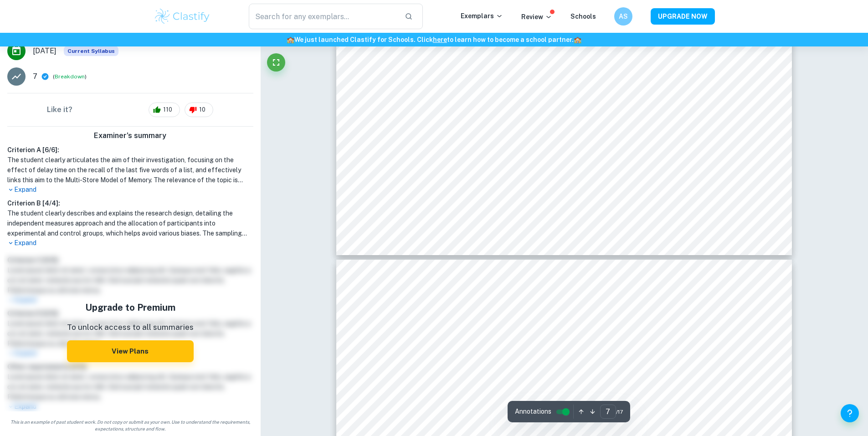  What do you see at coordinates (536, 17) in the screenshot?
I see `p: Review` at bounding box center [536, 17].